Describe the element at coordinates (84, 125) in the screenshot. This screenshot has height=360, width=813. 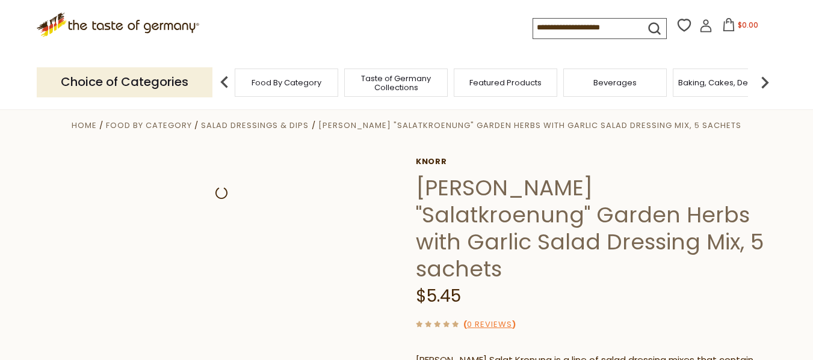
I see `span: Home` at that location.